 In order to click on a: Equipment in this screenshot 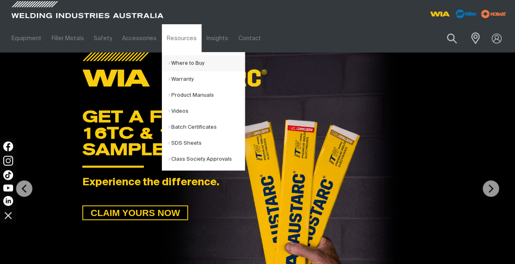, I will do `click(26, 38)`.